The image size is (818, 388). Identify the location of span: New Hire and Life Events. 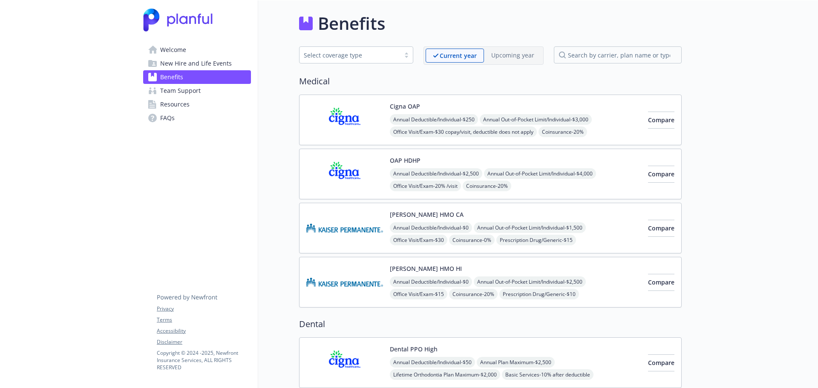
(196, 63).